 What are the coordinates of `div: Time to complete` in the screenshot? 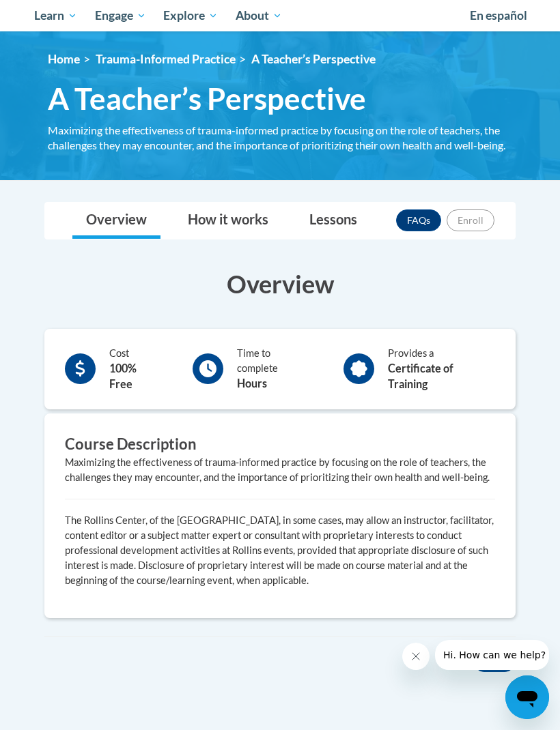 It's located at (275, 368).